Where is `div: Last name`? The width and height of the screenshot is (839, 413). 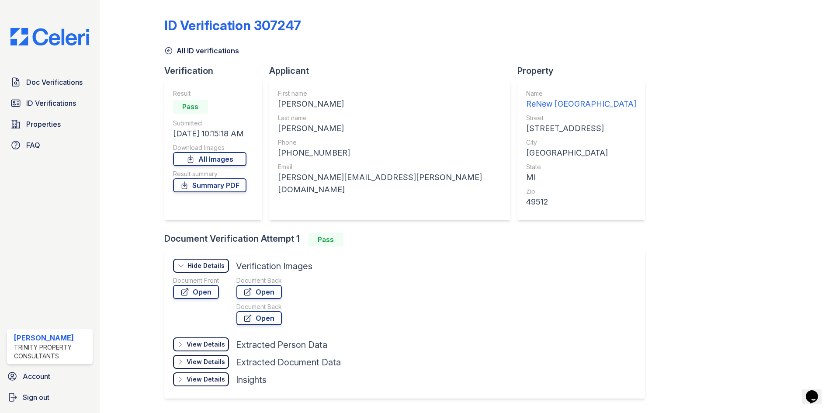
div: Last name is located at coordinates (390, 118).